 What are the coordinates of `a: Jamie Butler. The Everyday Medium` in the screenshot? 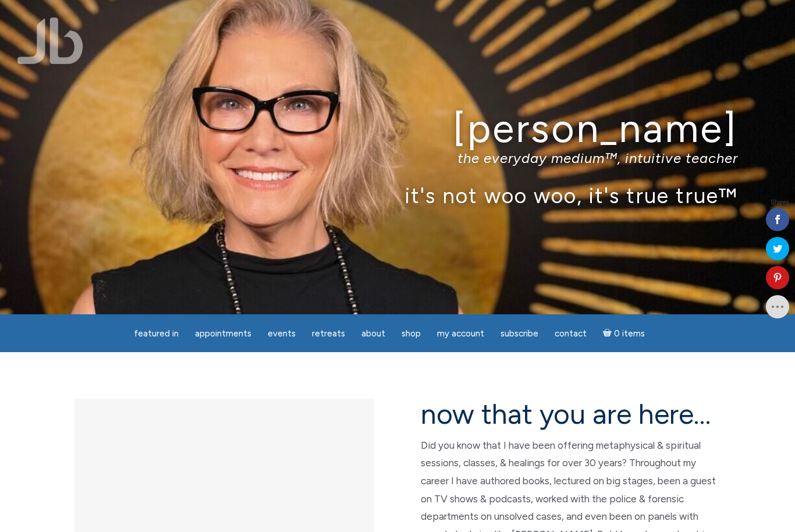 It's located at (50, 40).